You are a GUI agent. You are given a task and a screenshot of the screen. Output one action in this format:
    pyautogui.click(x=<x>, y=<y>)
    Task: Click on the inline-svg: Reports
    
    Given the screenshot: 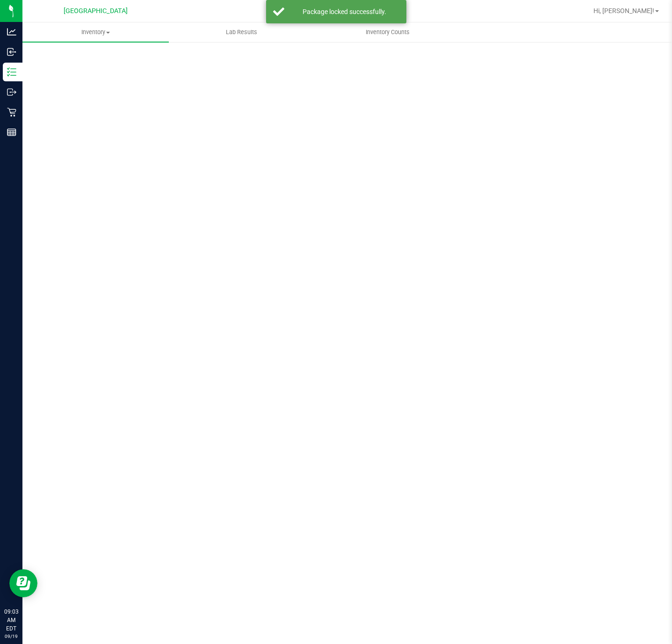 What is the action you would take?
    pyautogui.click(x=11, y=133)
    